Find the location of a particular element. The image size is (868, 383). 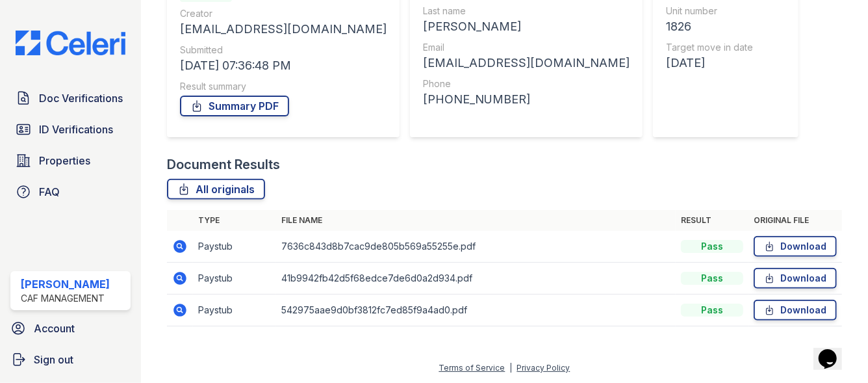

th: Original file is located at coordinates (795, 220).